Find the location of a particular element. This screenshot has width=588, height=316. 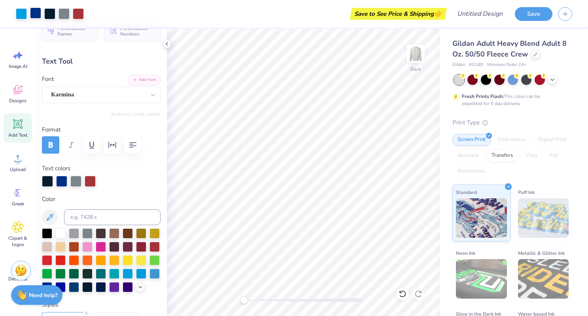

span: Clipart & logos is located at coordinates (18, 242).